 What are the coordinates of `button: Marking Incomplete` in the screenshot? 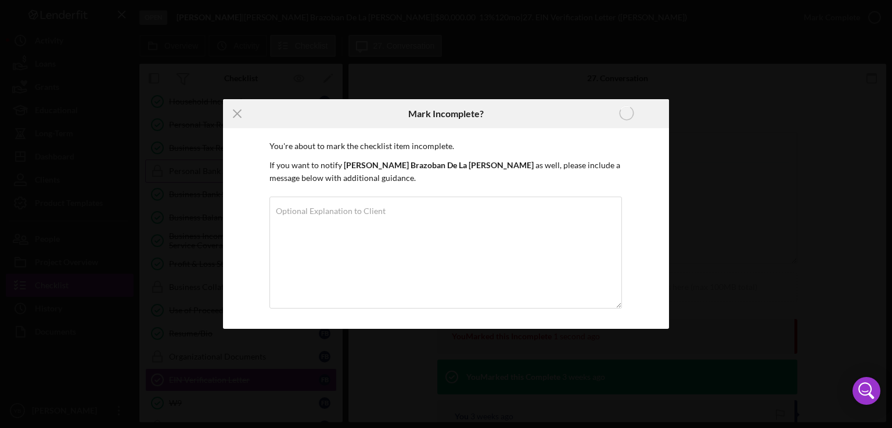 It's located at (626, 114).